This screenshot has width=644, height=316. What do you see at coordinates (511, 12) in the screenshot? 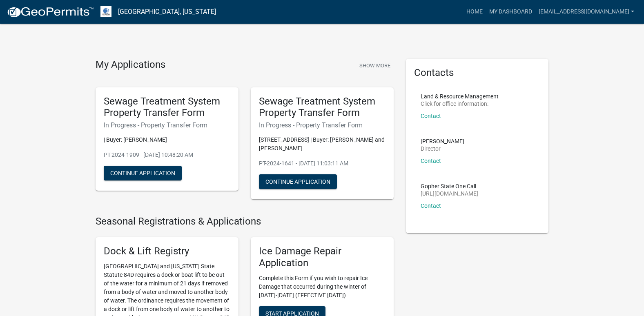
I see `a: My Dashboard` at bounding box center [511, 12].